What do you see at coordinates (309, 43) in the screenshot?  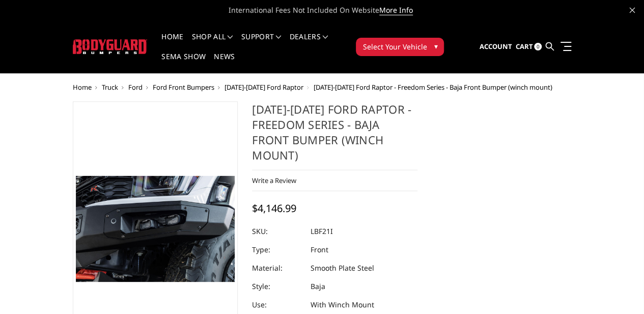 I see `a: Dealers` at bounding box center [309, 43].